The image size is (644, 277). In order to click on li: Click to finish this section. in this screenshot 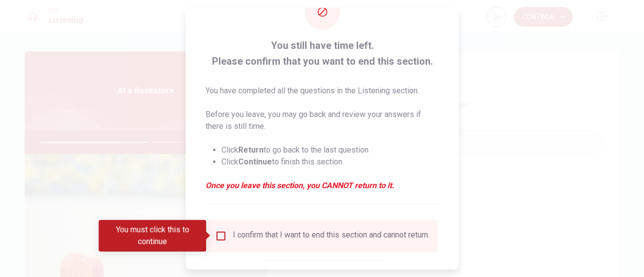, I will do `click(330, 163)`.